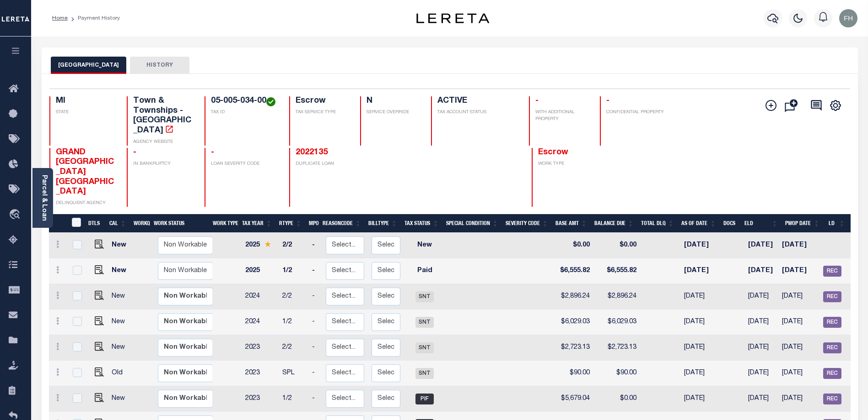 The width and height of the screenshot is (868, 420). I want to click on th: &nbsp;&nbsp;&nbsp;&nbsp;&nbsp;&nbsp;&nbsp;&nbsp;&nbsp;&nbsp;, so click(57, 224).